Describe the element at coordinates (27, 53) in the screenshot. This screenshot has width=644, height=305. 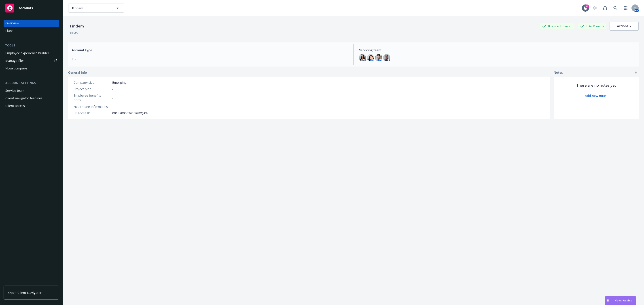
I see `div: Employee experience builder` at that location.